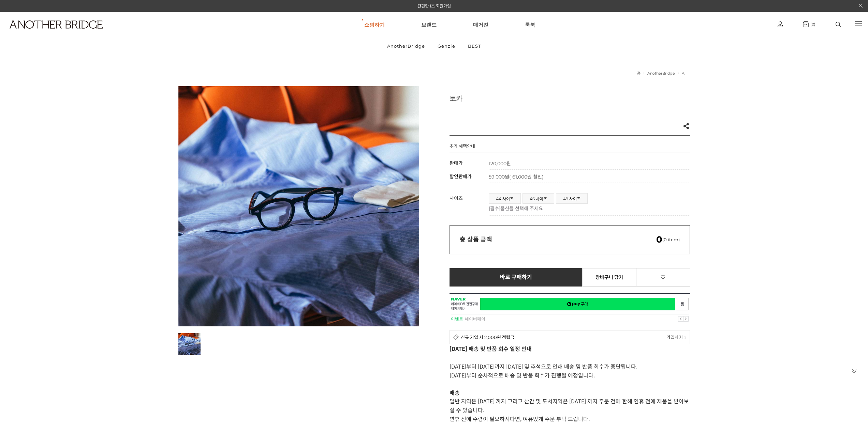 This screenshot has height=433, width=868. Describe the element at coordinates (505, 198) in the screenshot. I see `a: 44 사이즈` at that location.